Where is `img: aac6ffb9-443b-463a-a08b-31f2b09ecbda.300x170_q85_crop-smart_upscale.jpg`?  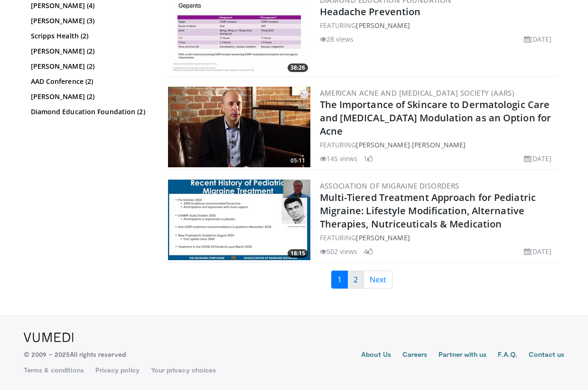 img: aac6ffb9-443b-463a-a08b-31f2b09ecbda.300x170_q85_crop-smart_upscale.jpg is located at coordinates (239, 220).